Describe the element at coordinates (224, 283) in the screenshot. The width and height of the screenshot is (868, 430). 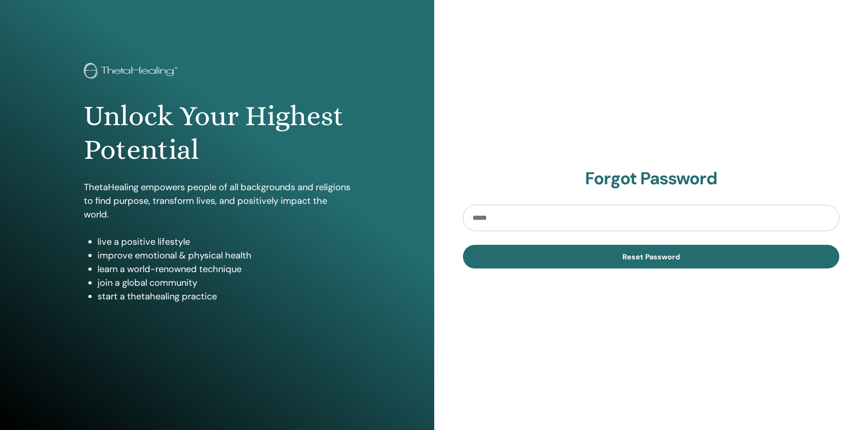
I see `li: join a global community` at that location.